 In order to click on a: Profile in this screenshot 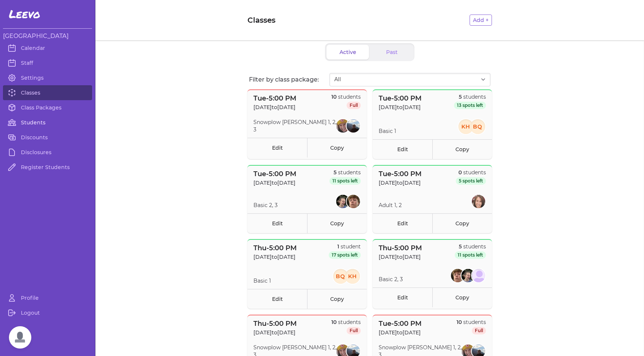, I will do `click(47, 298)`.